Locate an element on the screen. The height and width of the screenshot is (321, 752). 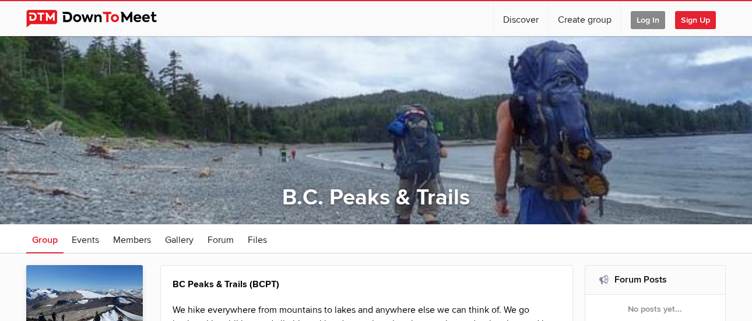
span: Gallery is located at coordinates (179, 240).